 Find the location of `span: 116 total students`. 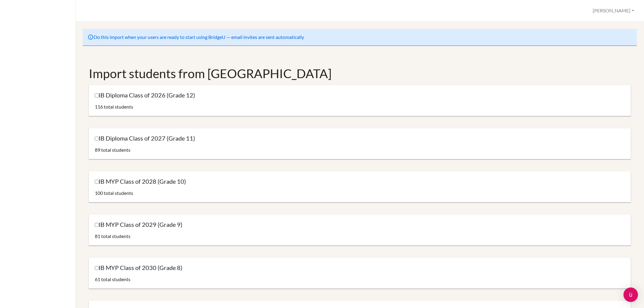

span: 116 total students is located at coordinates (114, 106).